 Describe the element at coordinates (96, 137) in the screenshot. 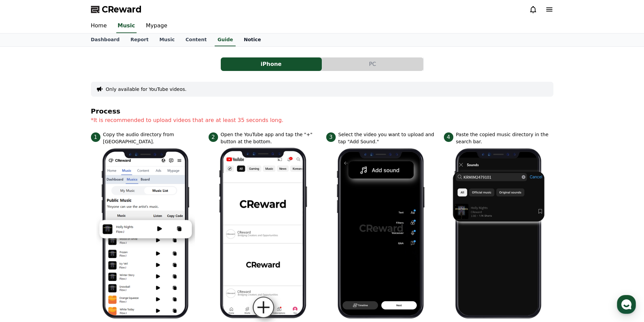

I see `span: 1` at that location.